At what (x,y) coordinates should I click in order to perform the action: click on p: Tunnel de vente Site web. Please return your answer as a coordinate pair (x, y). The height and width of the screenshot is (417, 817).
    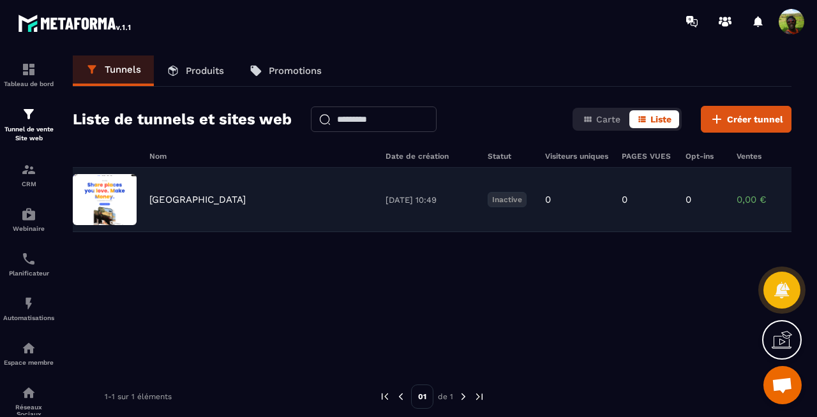
    Looking at the image, I should click on (29, 134).